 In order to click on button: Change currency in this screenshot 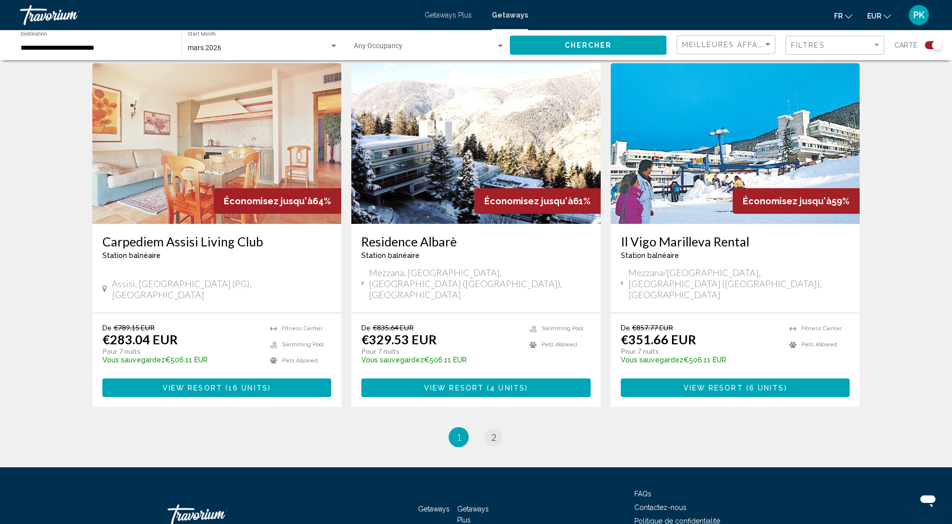, I will do `click(879, 16)`.